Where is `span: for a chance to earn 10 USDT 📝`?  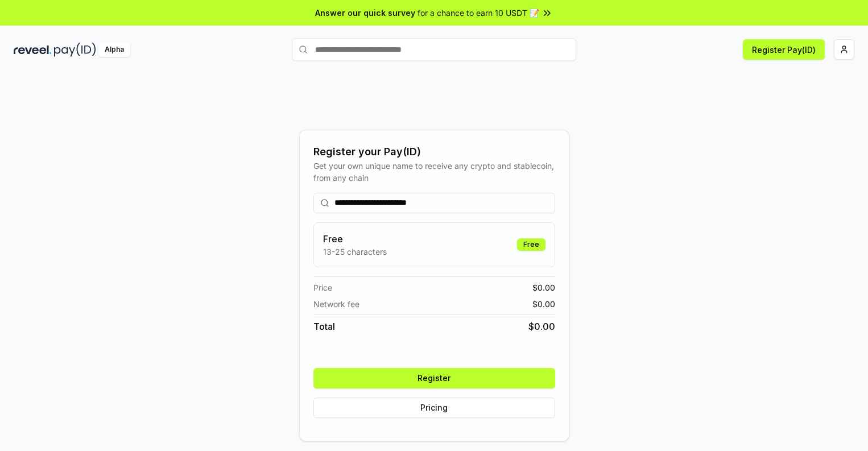 span: for a chance to earn 10 USDT 📝 is located at coordinates (478, 13).